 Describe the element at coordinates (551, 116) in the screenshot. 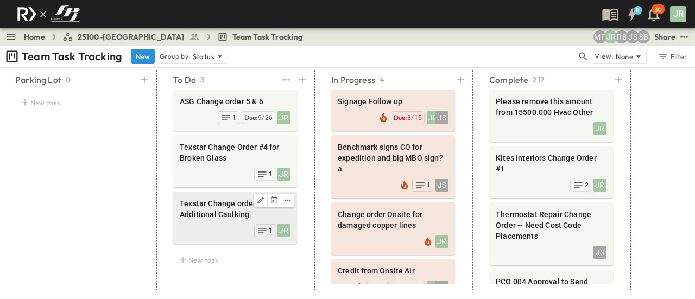

I see `div: Please remove this amount from 15500.000 Hvac OtherJR` at that location.